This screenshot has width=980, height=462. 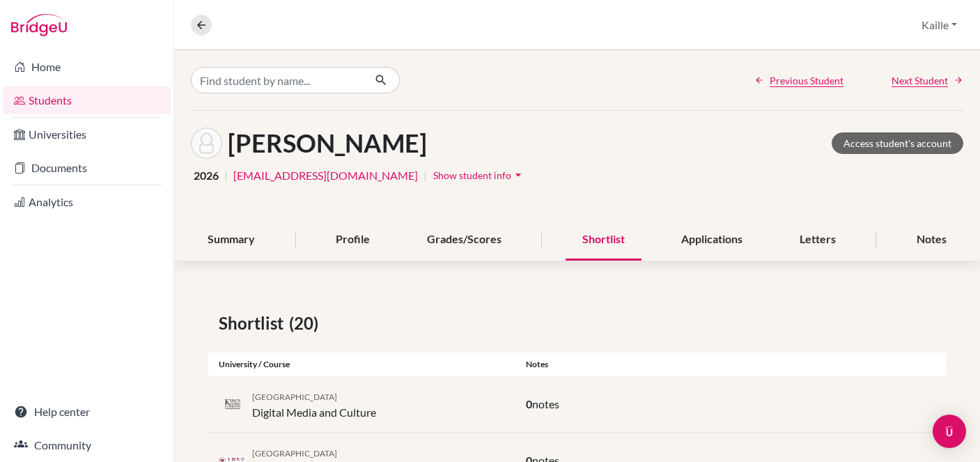 What do you see at coordinates (86, 168) in the screenshot?
I see `a: Documents` at bounding box center [86, 168].